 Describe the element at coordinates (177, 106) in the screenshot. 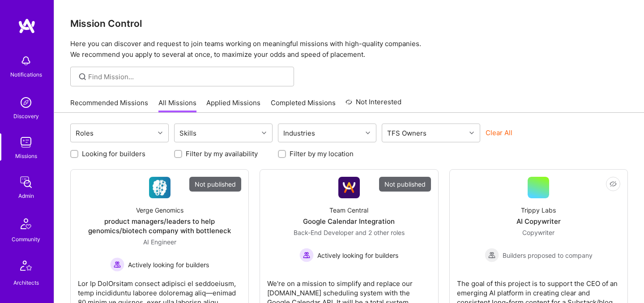

I see `a: All Missions` at that location.